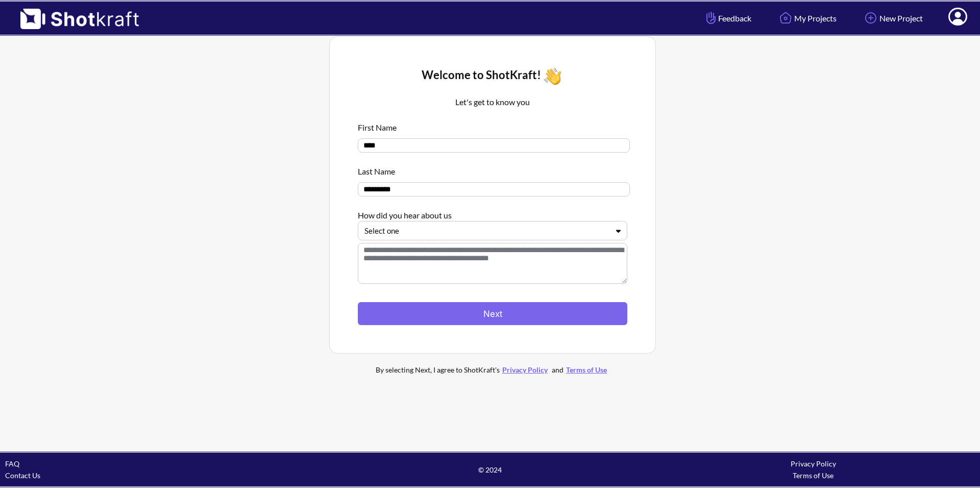 Image resolution: width=980 pixels, height=494 pixels. Describe the element at coordinates (493, 124) in the screenshot. I see `div: First Name` at that location.